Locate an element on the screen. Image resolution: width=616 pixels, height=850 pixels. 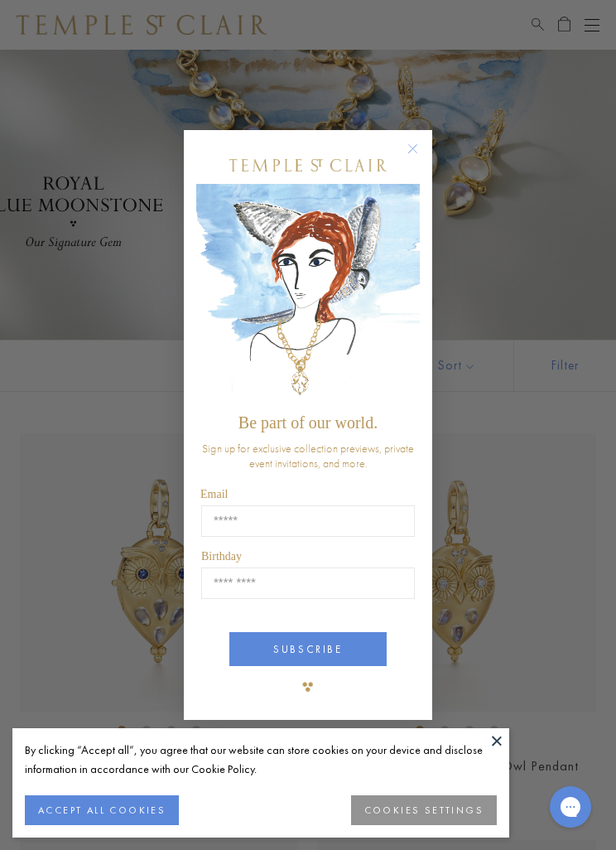
span: Be part of our world. is located at coordinates (308, 422).